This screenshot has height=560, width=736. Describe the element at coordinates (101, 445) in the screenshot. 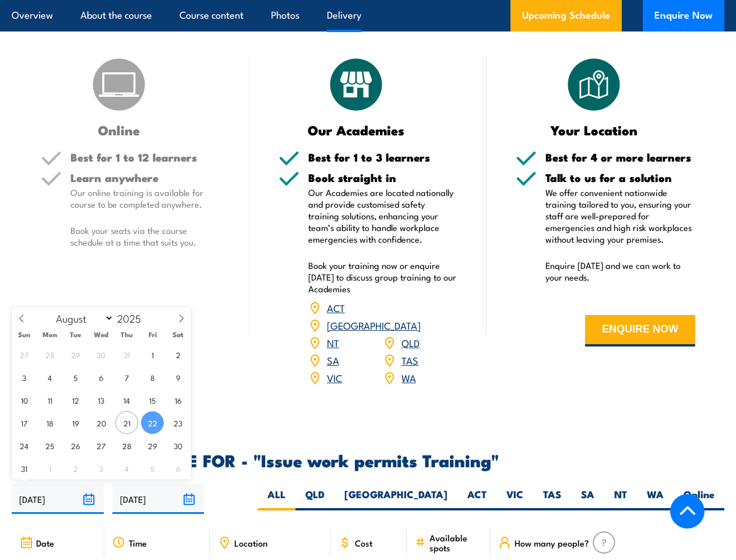

I see `span: August 27, 2025` at that location.